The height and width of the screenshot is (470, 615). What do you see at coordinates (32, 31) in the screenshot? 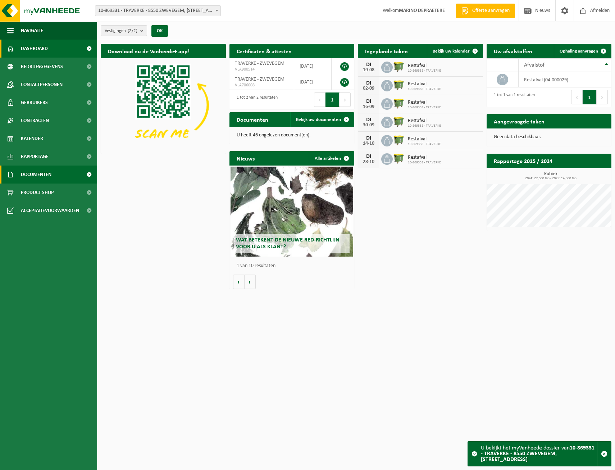
I see `span: Navigatie` at bounding box center [32, 31].